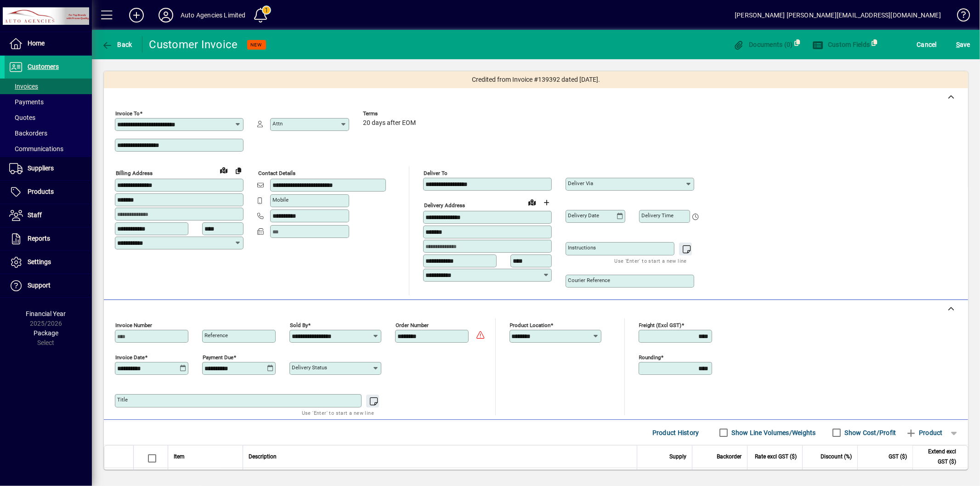  Describe the element at coordinates (117, 45) in the screenshot. I see `span: Back` at that location.